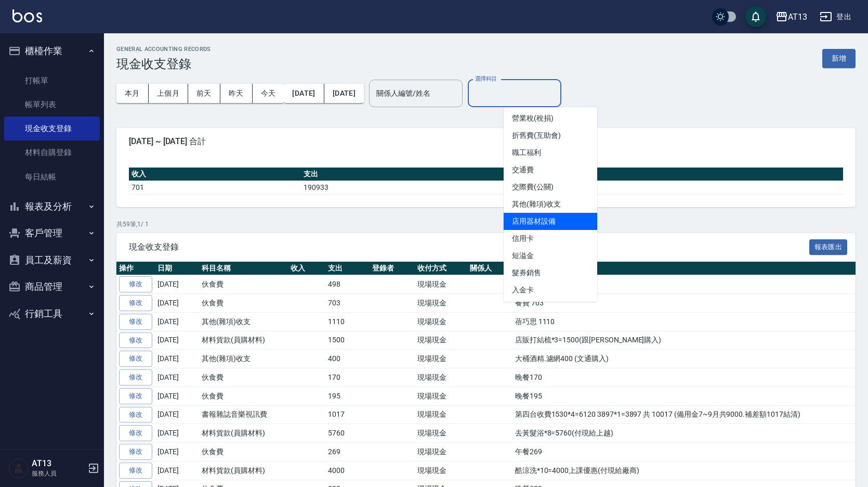 The width and height of the screenshot is (868, 487). I want to click on th: 合計, so click(703, 174).